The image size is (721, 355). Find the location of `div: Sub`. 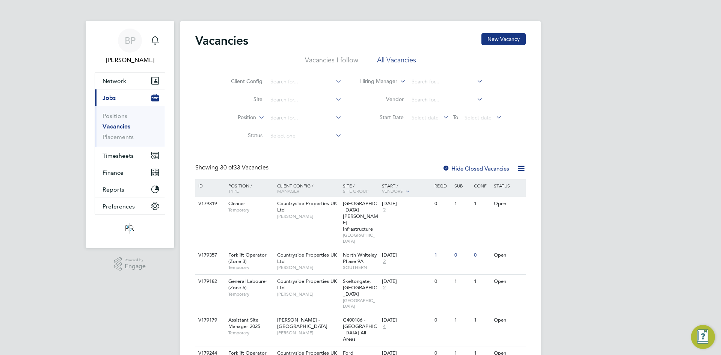

div: Sub is located at coordinates (463, 186).